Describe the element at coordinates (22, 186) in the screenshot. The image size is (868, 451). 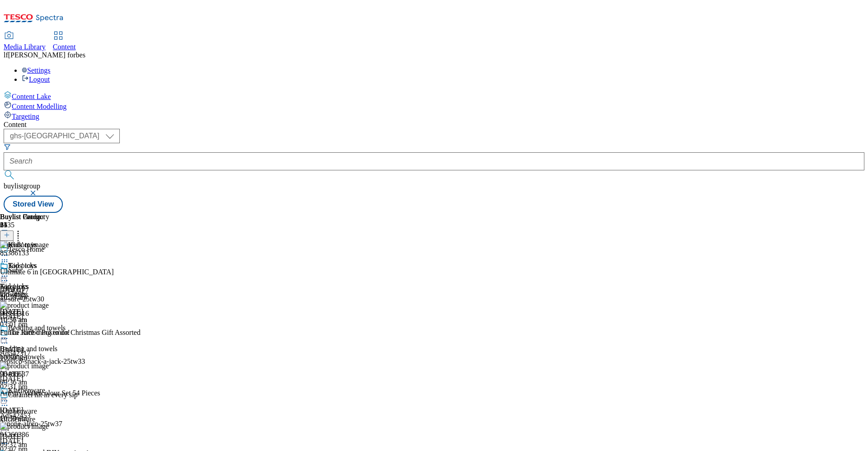
I see `span: buylistgroup` at that location.